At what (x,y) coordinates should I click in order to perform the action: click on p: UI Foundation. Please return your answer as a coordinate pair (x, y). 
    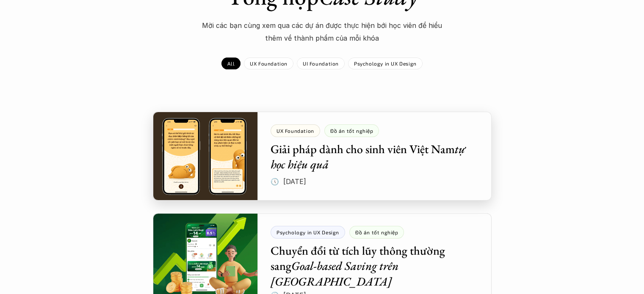
    Looking at the image, I should click on (320, 64).